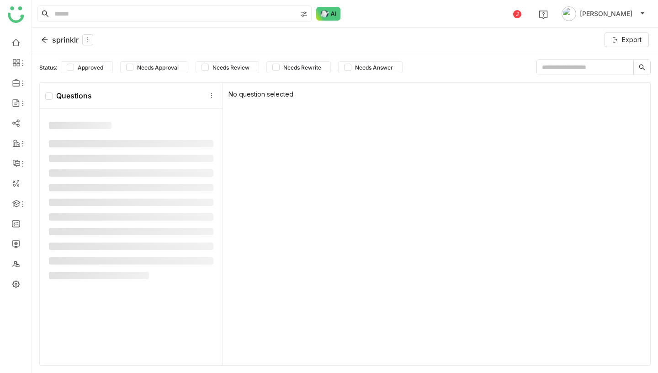 This screenshot has height=373, width=658. What do you see at coordinates (627, 40) in the screenshot?
I see `button: Export` at bounding box center [627, 40].